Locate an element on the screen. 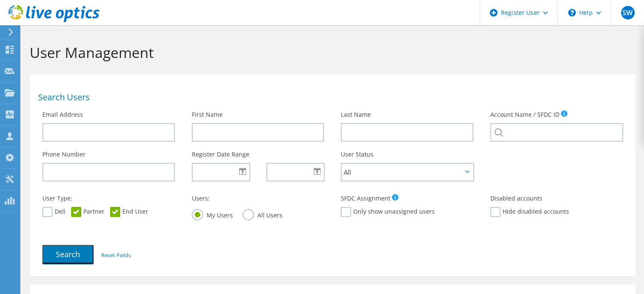 This screenshot has height=294, width=644. label: My Users is located at coordinates (212, 214).